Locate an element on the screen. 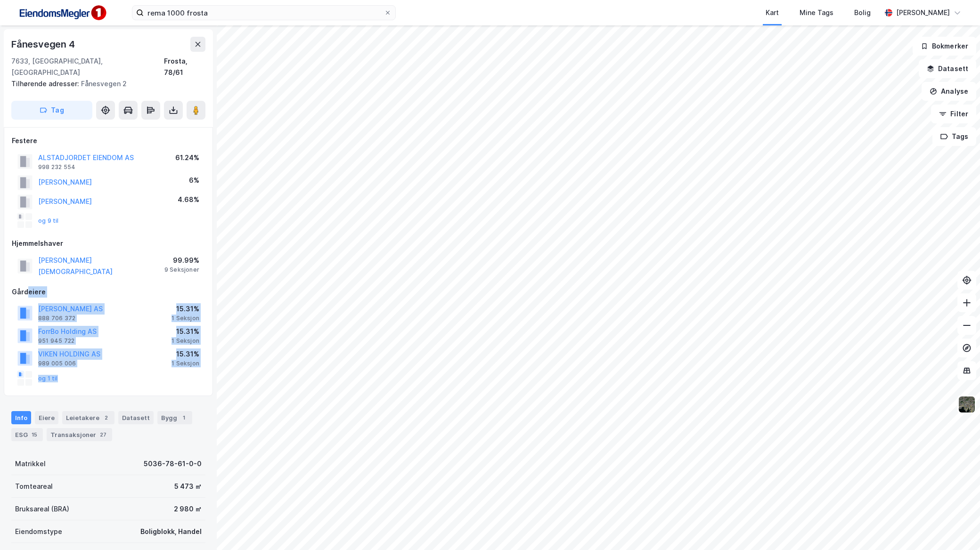 The width and height of the screenshot is (980, 550). div: Eiere is located at coordinates (46, 417).